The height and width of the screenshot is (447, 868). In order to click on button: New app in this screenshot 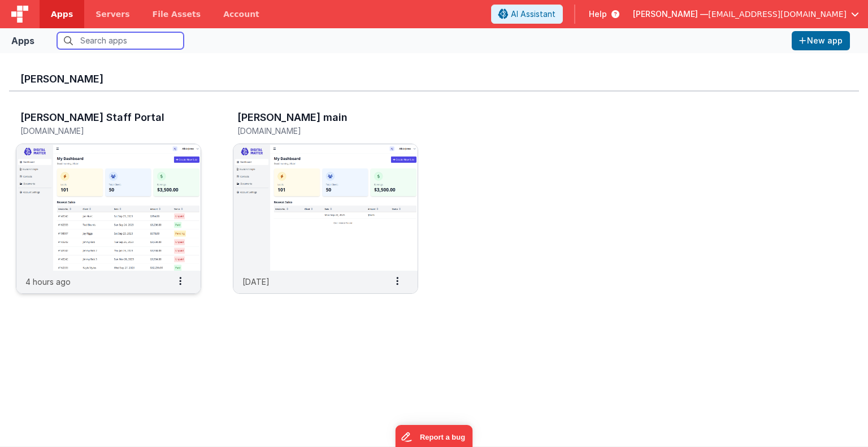, I will do `click(821, 41)`.